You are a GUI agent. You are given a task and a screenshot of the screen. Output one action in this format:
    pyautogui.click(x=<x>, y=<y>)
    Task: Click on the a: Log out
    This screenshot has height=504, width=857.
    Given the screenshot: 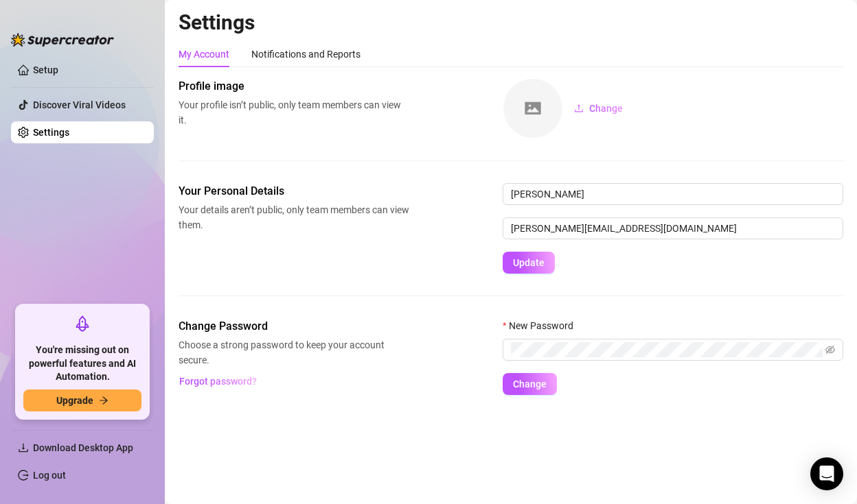 What is the action you would take?
    pyautogui.click(x=49, y=475)
    